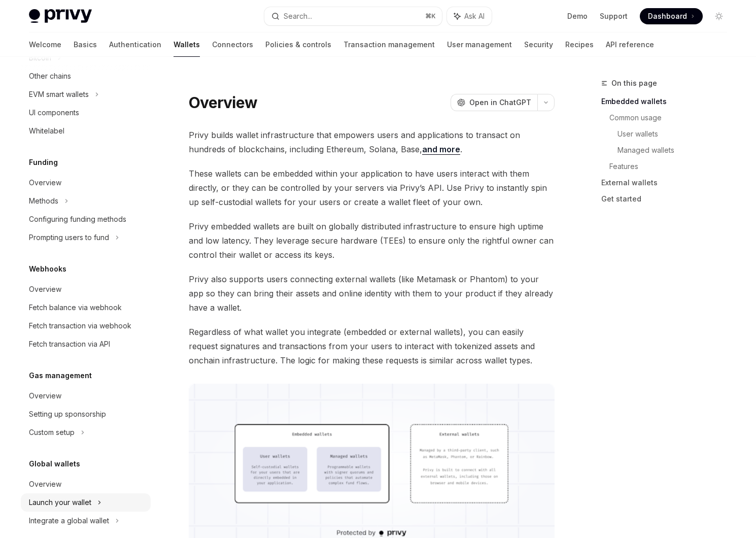 This screenshot has width=756, height=538. What do you see at coordinates (671, 16) in the screenshot?
I see `a: Dashboard` at bounding box center [671, 16].